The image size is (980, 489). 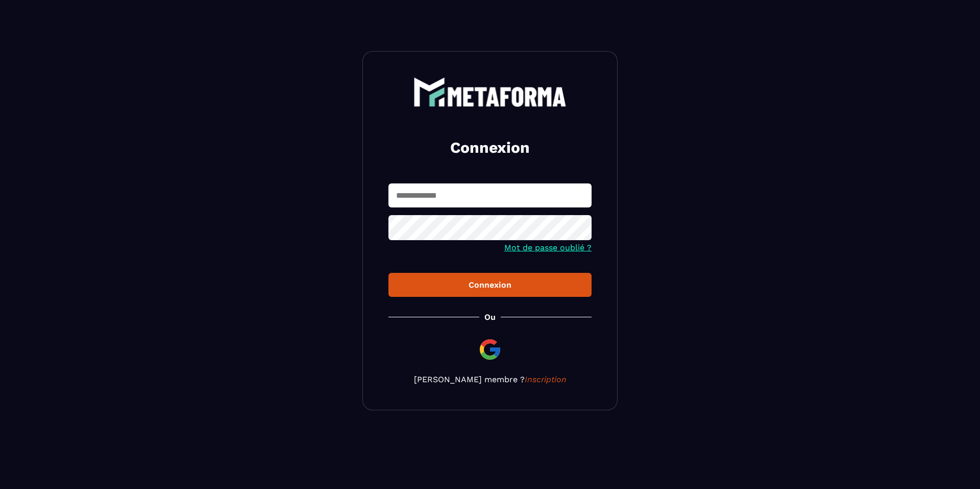 What do you see at coordinates (490, 92) in the screenshot?
I see `img: logo` at bounding box center [490, 92].